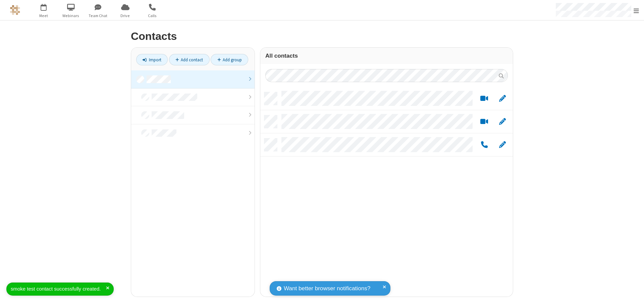 The height and width of the screenshot is (307, 644). What do you see at coordinates (322, 36) in the screenshot?
I see `h2: Contacts` at bounding box center [322, 36].